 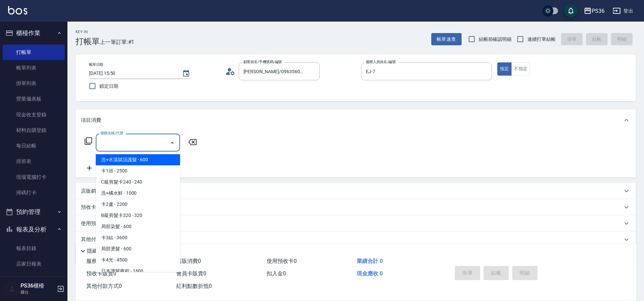 What do you see at coordinates (446, 39) in the screenshot?
I see `button: 帳單速查` at bounding box center [446, 39].